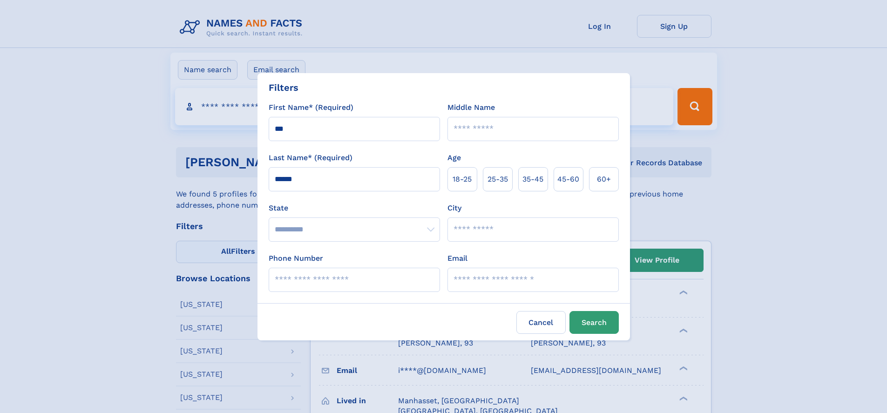  Describe the element at coordinates (594, 322) in the screenshot. I see `button: Search` at that location.